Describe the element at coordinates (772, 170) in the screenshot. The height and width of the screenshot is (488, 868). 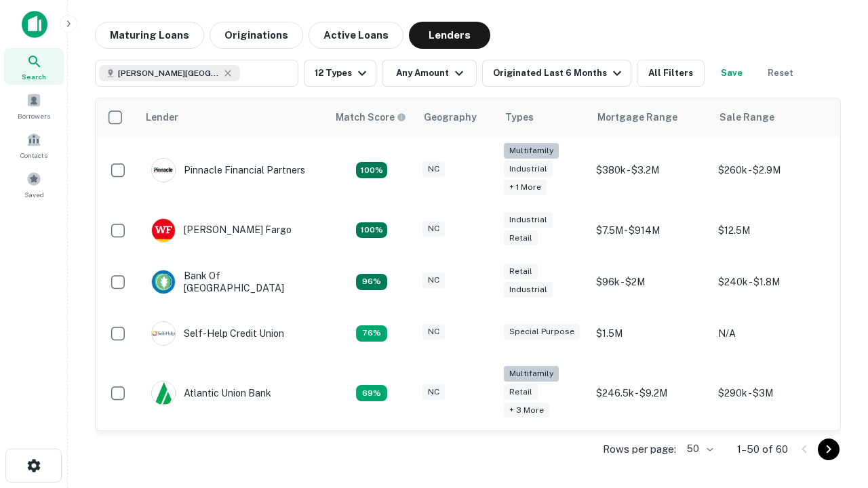
I see `td: $260k - $2.9M` at that location.